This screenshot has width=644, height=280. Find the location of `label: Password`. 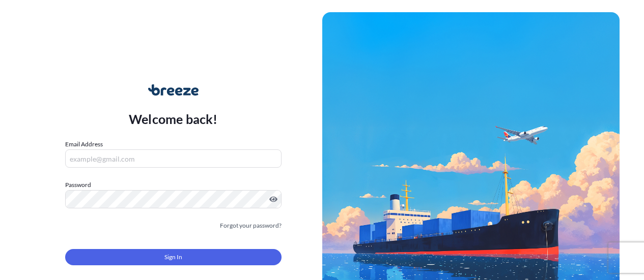

label: Password is located at coordinates (173, 185).